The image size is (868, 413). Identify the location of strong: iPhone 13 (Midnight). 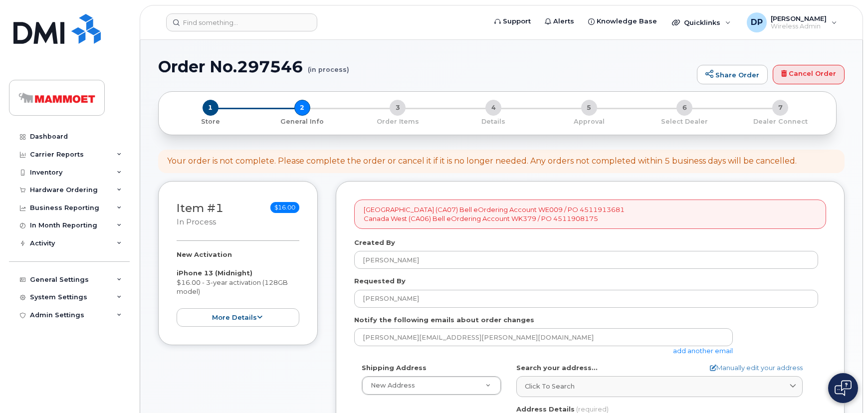
(215, 272).